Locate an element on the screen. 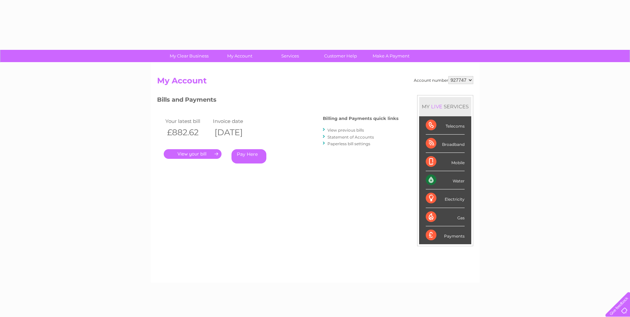 This screenshot has height=317, width=630. div: Telecoms is located at coordinates (445, 125).